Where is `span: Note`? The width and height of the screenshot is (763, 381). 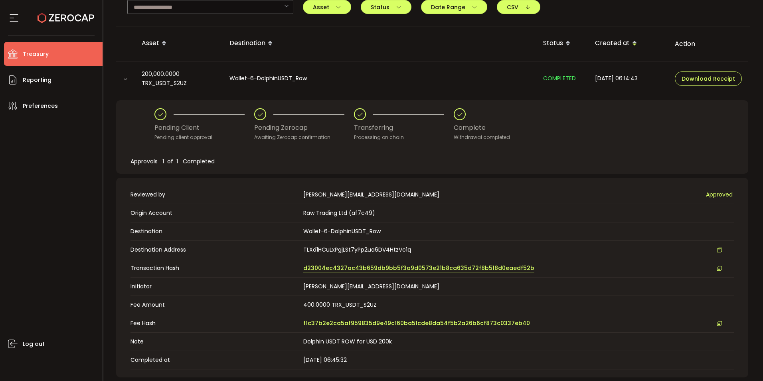
span: Note is located at coordinates (215, 341).